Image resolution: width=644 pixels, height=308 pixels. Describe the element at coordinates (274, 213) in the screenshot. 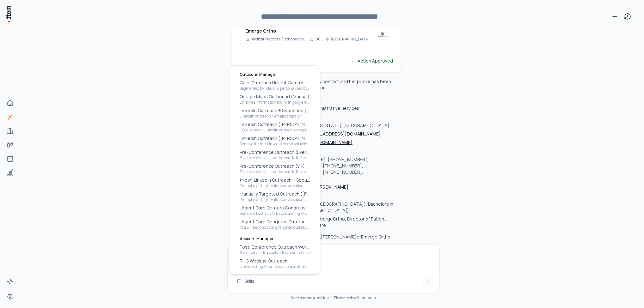

I see `p: Generate booth visits by positioning Attenteo as the missing operational hub that hospital and he...` at that location.